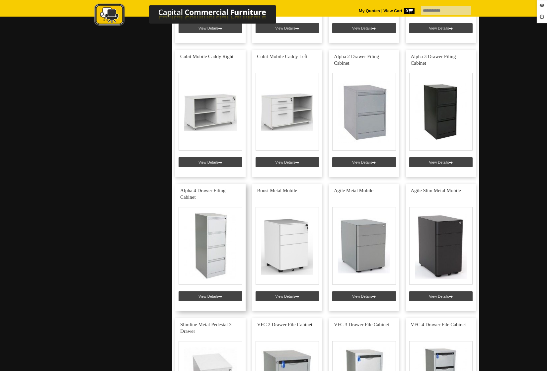 This screenshot has width=547, height=371. Describe the element at coordinates (410, 11) in the screenshot. I see `span: 0` at that location.